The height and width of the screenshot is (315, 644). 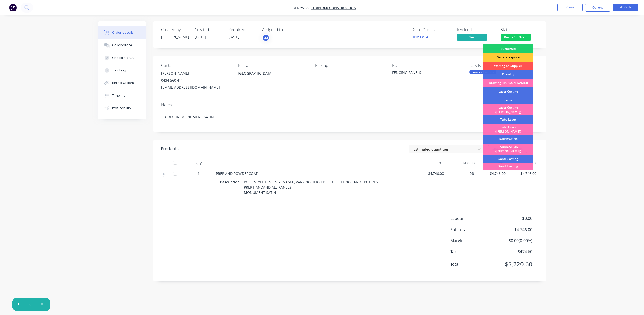 What do you see at coordinates (26, 304) in the screenshot?
I see `div: Email sent` at bounding box center [26, 304].